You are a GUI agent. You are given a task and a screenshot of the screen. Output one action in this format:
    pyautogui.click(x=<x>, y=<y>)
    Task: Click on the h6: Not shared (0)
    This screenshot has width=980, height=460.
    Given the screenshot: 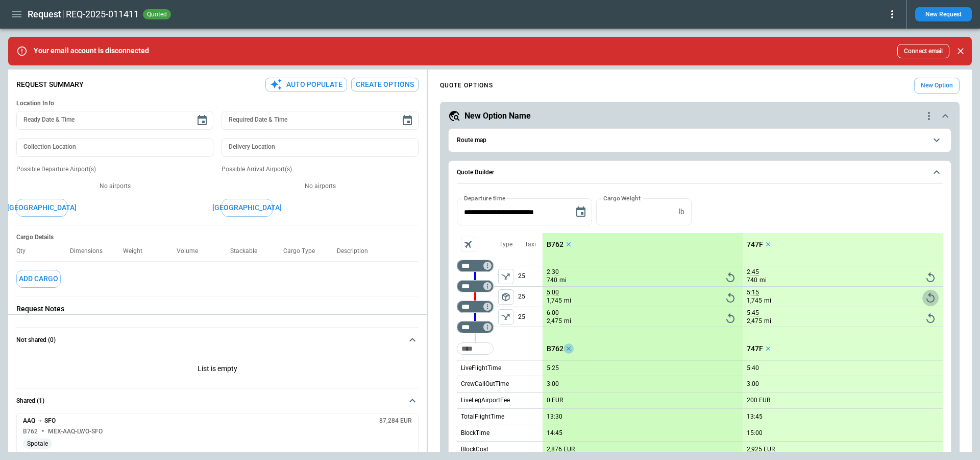 What is the action you would take?
    pyautogui.click(x=36, y=340)
    